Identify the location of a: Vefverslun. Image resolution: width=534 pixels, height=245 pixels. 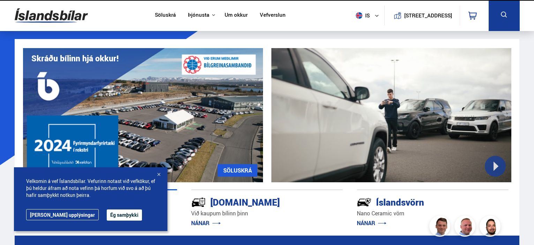
(273, 15).